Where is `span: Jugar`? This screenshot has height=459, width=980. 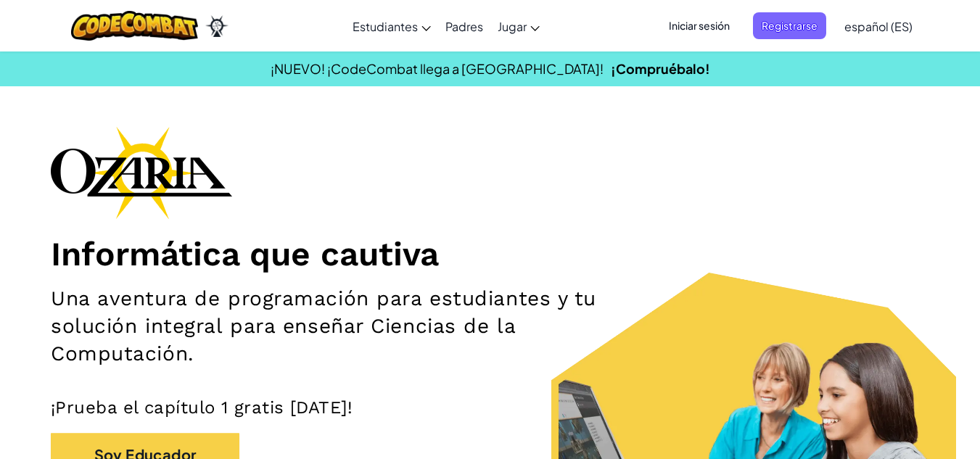 span: Jugar is located at coordinates (512, 26).